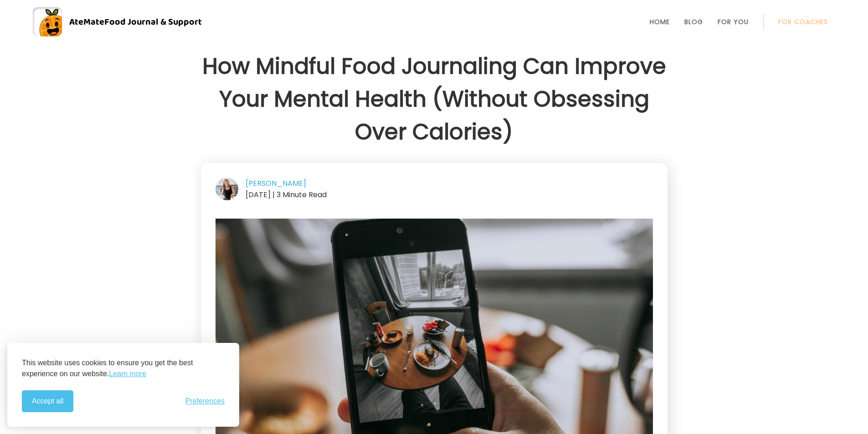 Image resolution: width=868 pixels, height=434 pixels. What do you see at coordinates (127, 374) in the screenshot?
I see `a: Learn more` at bounding box center [127, 374].